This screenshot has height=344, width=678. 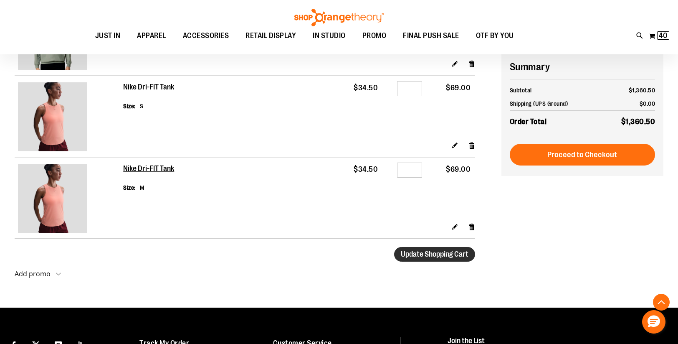 What do you see at coordinates (583, 67) in the screenshot?
I see `h2: Summary` at bounding box center [583, 67].